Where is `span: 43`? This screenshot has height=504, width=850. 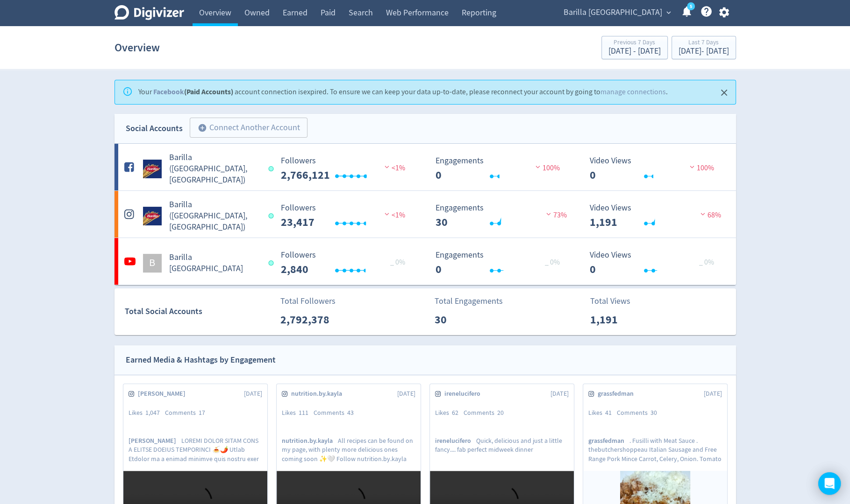 span: 43 is located at coordinates (351, 412).